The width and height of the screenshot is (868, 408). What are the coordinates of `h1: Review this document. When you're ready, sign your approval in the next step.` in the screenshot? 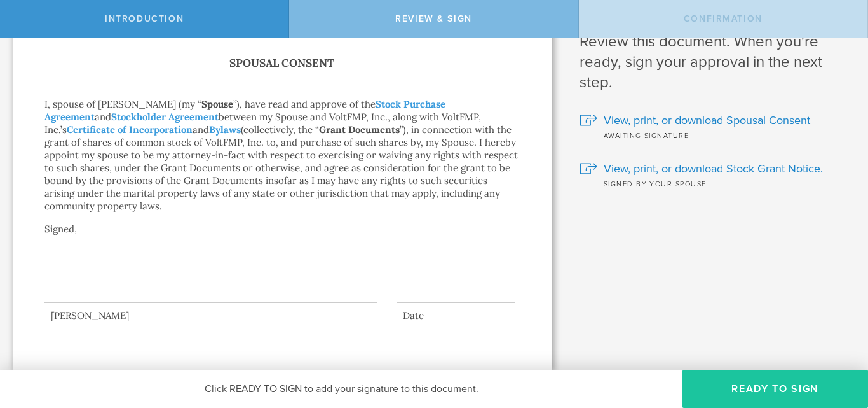 It's located at (714, 63).